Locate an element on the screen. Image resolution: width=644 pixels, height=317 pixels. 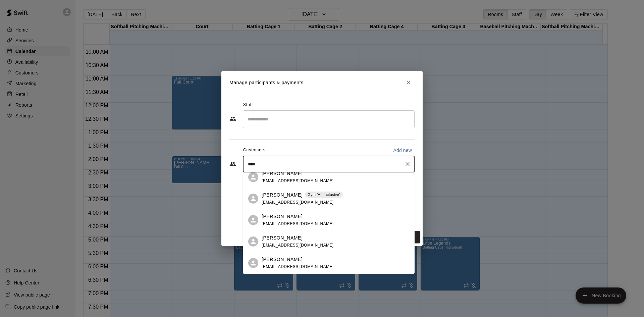
div: Kaylani Perese is located at coordinates (253, 241).